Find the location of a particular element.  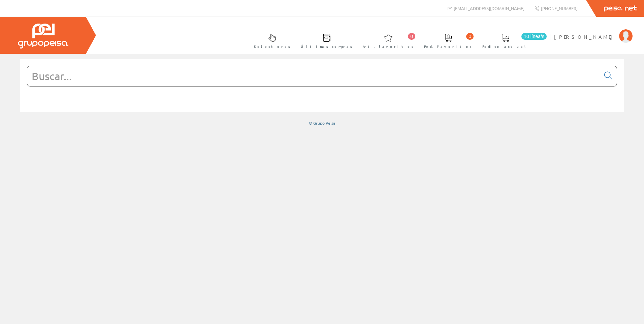

span: Pedido actual is located at coordinates (505, 47).